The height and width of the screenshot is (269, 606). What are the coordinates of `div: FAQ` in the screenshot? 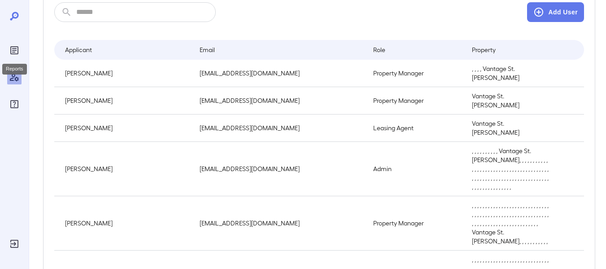 It's located at (14, 104).